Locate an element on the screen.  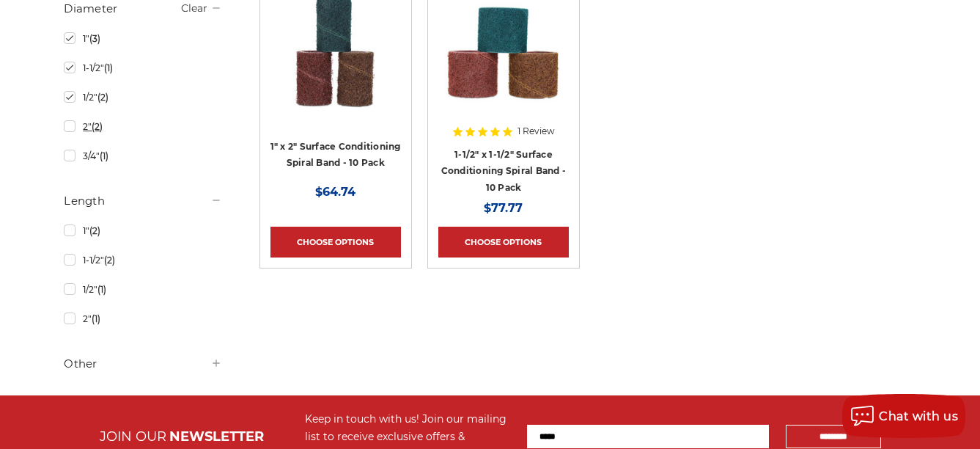
button: Chat with us is located at coordinates (904, 416).